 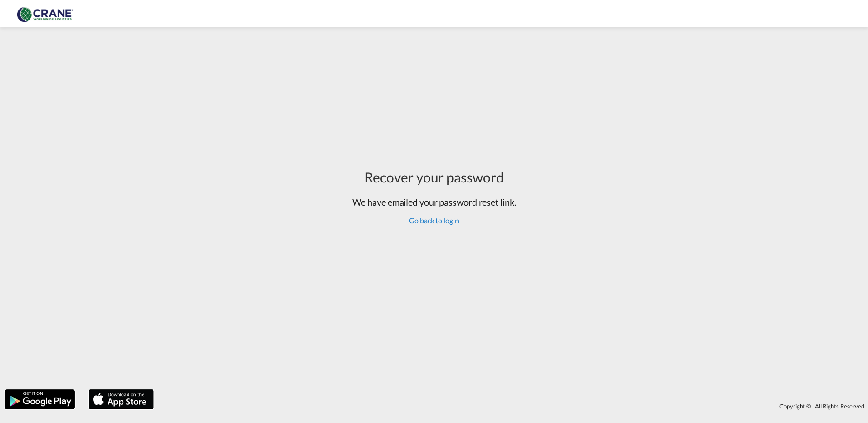 What do you see at coordinates (513, 406) in the screenshot?
I see `div: Copyright © . All Rights Reserved` at bounding box center [513, 406].